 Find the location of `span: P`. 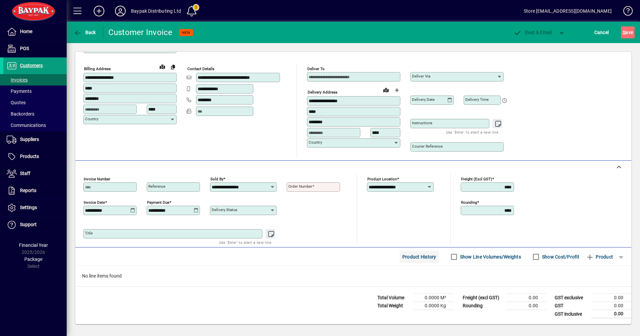

span: P is located at coordinates (527, 32).